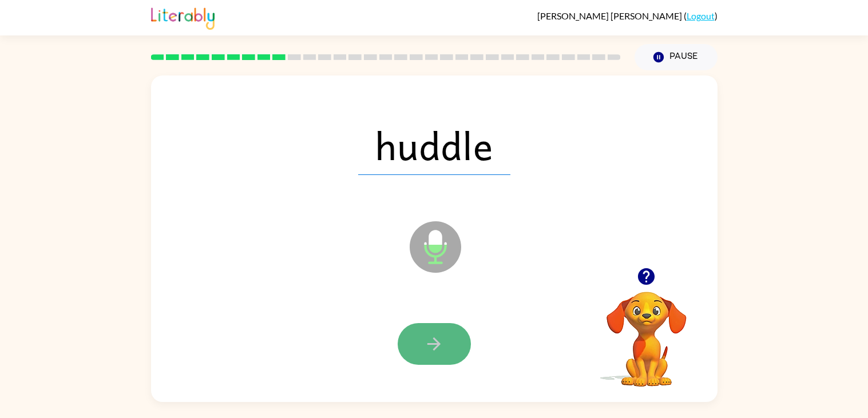  I want to click on img: Literably, so click(182, 17).